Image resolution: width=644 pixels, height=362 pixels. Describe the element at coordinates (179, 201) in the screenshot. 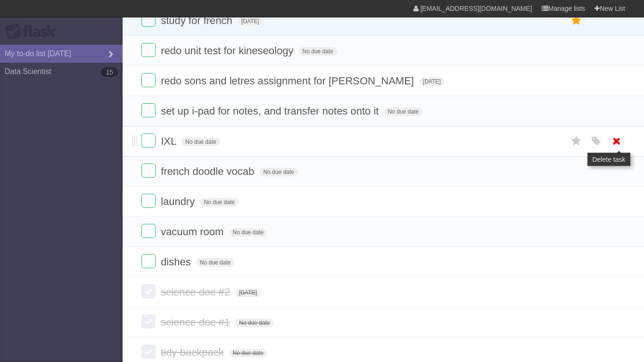

I see `span: laundry` at that location.